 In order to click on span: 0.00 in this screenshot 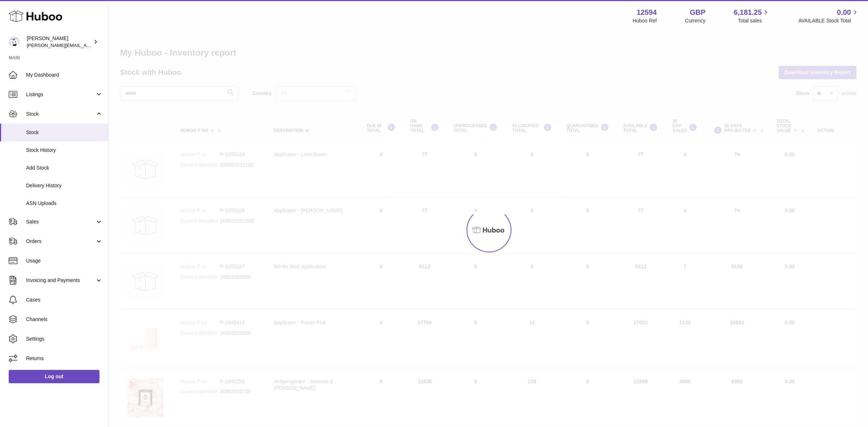, I will do `click(843, 12)`.